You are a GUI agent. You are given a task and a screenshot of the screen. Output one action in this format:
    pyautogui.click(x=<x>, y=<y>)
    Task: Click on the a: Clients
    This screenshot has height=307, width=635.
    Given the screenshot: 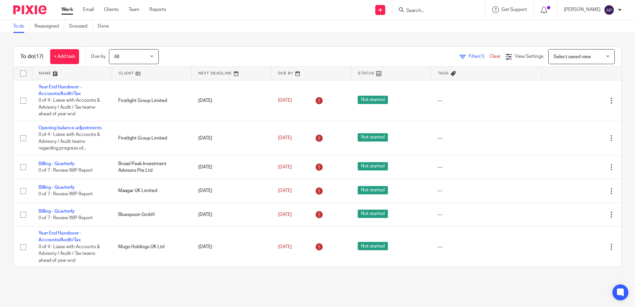 What is the action you would take?
    pyautogui.click(x=111, y=10)
    